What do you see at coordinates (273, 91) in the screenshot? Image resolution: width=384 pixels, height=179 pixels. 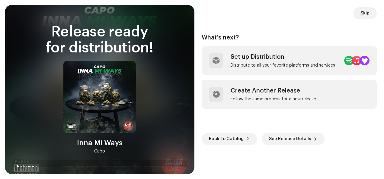 I see `div: Create Another Release` at bounding box center [273, 91].